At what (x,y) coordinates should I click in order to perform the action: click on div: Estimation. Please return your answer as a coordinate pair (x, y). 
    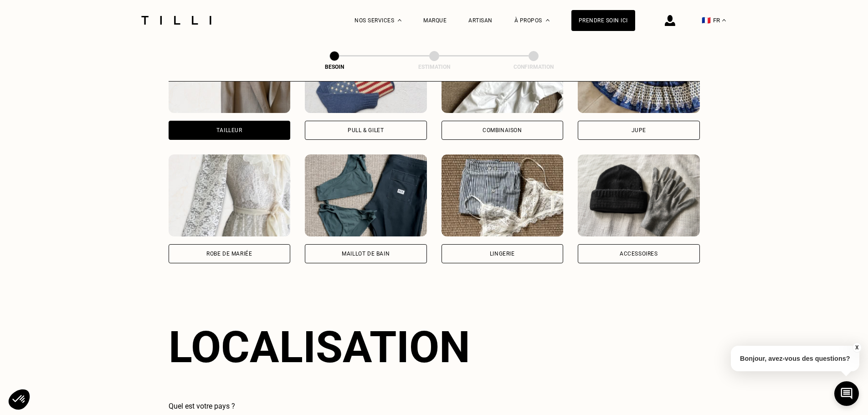
    Looking at the image, I should click on (434, 67).